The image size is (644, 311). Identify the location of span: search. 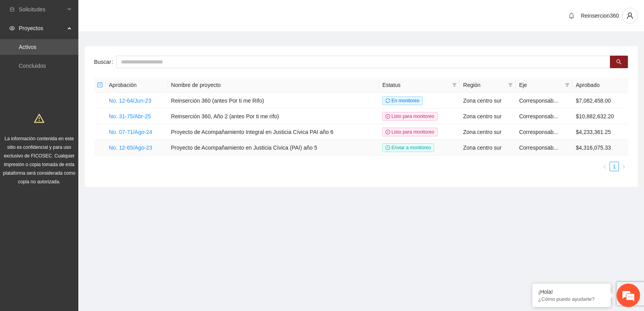
(619, 62).